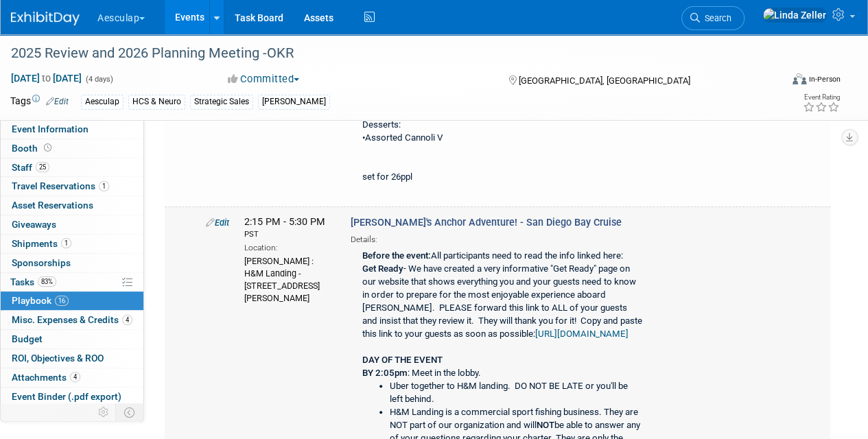 This screenshot has height=439, width=868. What do you see at coordinates (72, 206) in the screenshot?
I see `a: Asset Reservations` at bounding box center [72, 206].